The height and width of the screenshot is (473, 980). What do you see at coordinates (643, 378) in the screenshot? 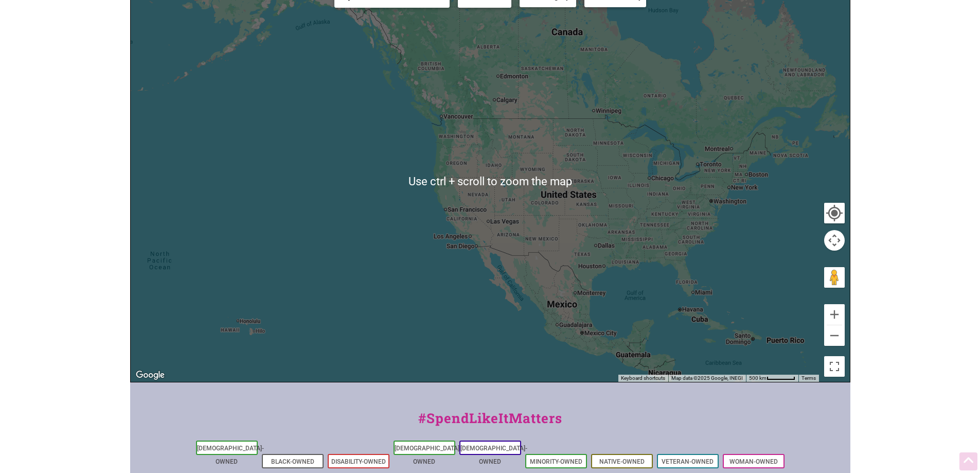
I see `button: Keyboard shortcuts` at bounding box center [643, 378].